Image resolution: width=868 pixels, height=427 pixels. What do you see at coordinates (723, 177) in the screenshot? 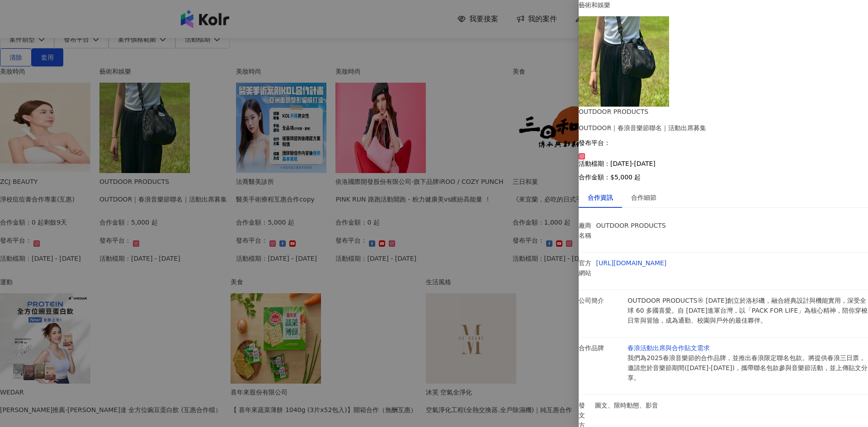
I see `p: 合作金額： $5,000 起` at bounding box center [723, 177].